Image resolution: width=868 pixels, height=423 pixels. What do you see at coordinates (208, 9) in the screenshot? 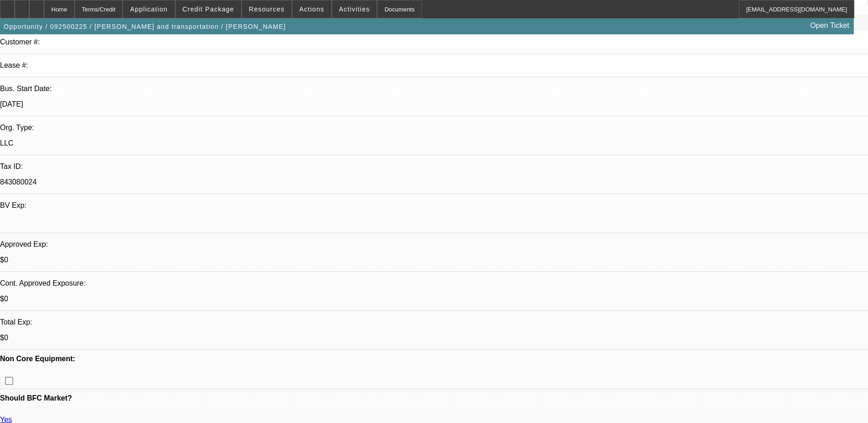
I see `span: Credit Package` at bounding box center [208, 9].